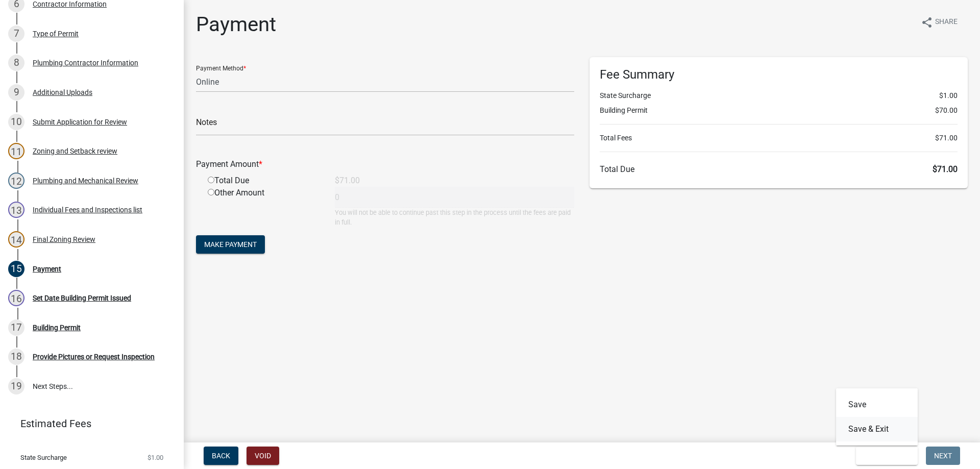 Image resolution: width=980 pixels, height=469 pixels. I want to click on button: Next, so click(943, 456).